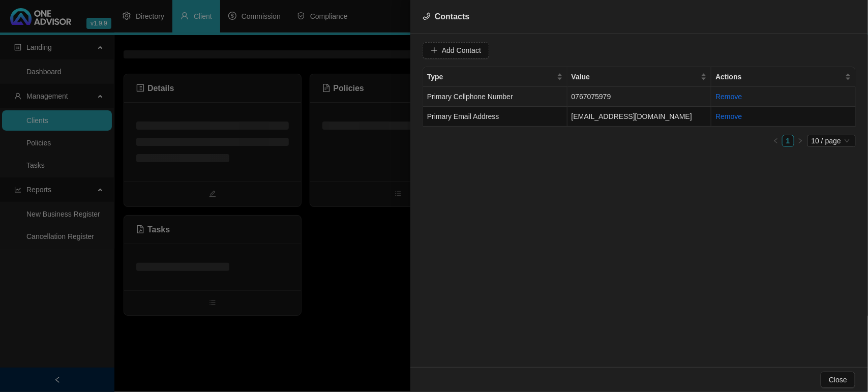  Describe the element at coordinates (832, 141) in the screenshot. I see `div: Page Size` at that location.